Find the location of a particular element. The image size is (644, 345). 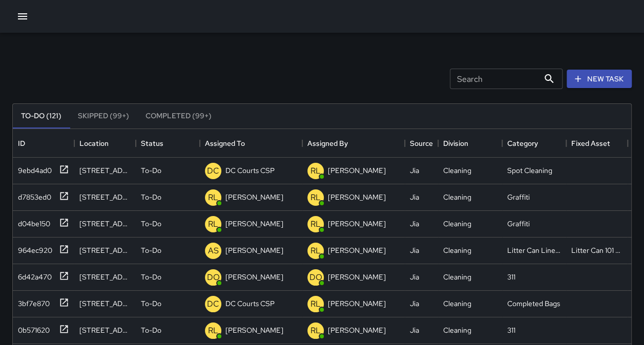

button: Skipped (99+) is located at coordinates (104, 116).